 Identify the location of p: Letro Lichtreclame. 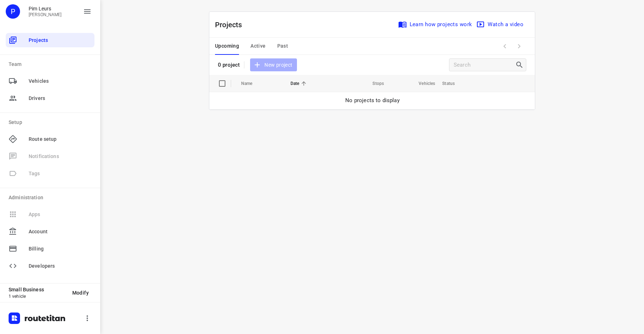
(45, 15).